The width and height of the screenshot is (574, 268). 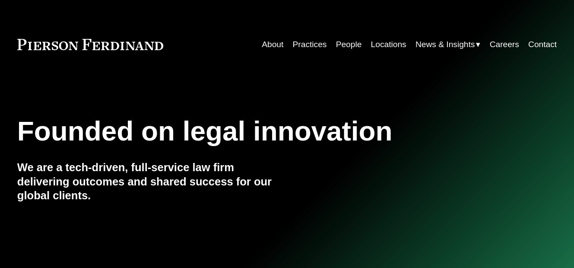 I want to click on a: About, so click(x=273, y=45).